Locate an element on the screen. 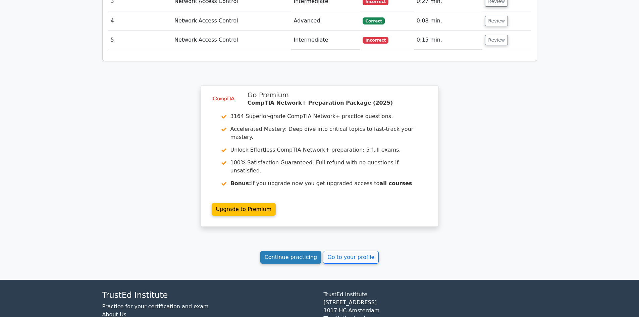 This screenshot has height=317, width=639. a: Continue practicing is located at coordinates (291, 257).